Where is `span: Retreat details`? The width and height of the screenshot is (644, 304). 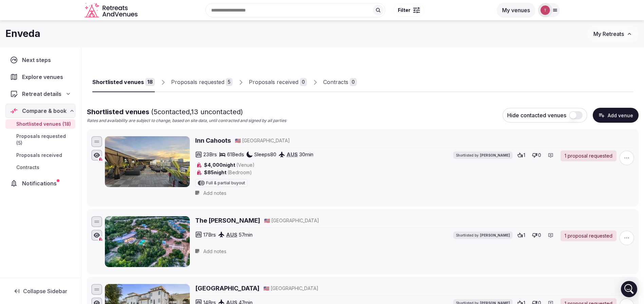
span: Retreat details is located at coordinates (42, 94).